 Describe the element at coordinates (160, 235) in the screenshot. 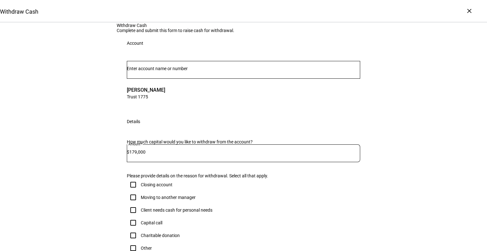

I see `div: Charitable donation` at that location.